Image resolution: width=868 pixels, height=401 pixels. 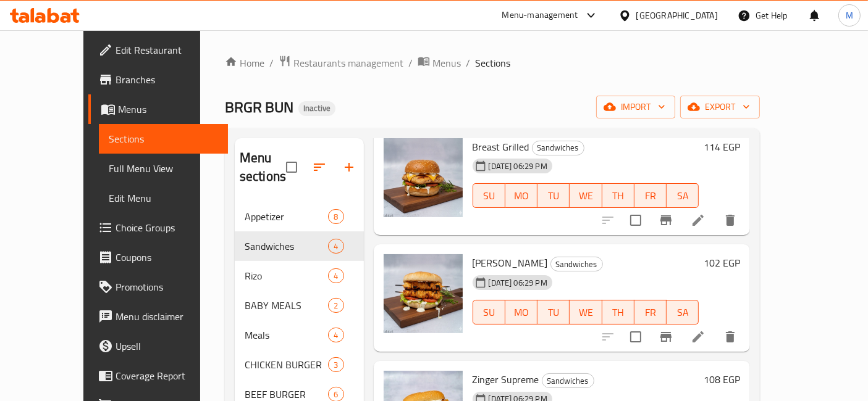 What do you see at coordinates (164, 168) in the screenshot?
I see `a: Full Menu View` at bounding box center [164, 168].